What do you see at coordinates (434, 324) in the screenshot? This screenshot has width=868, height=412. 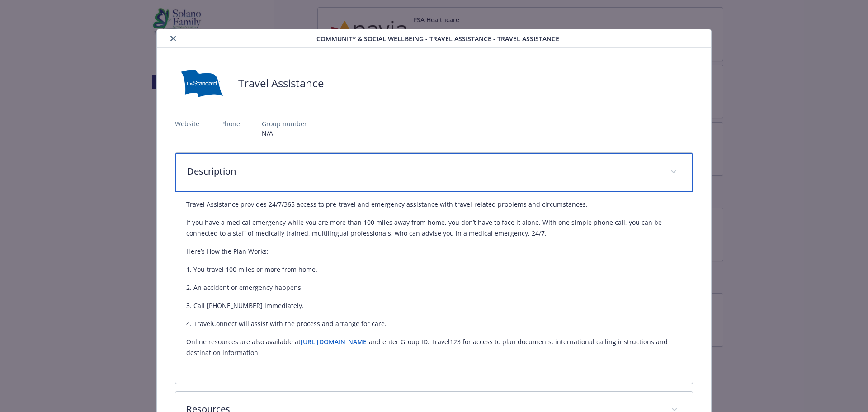 I see `p: 4. TravelConnect will assist with the process and arrange for care.` at bounding box center [434, 324].